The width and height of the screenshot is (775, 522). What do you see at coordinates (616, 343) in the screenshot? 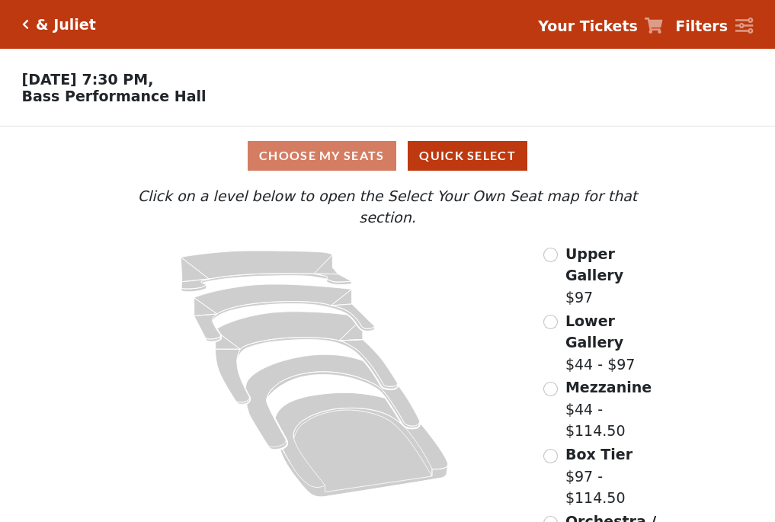
I see `label: $44 - $97` at bounding box center [616, 343].